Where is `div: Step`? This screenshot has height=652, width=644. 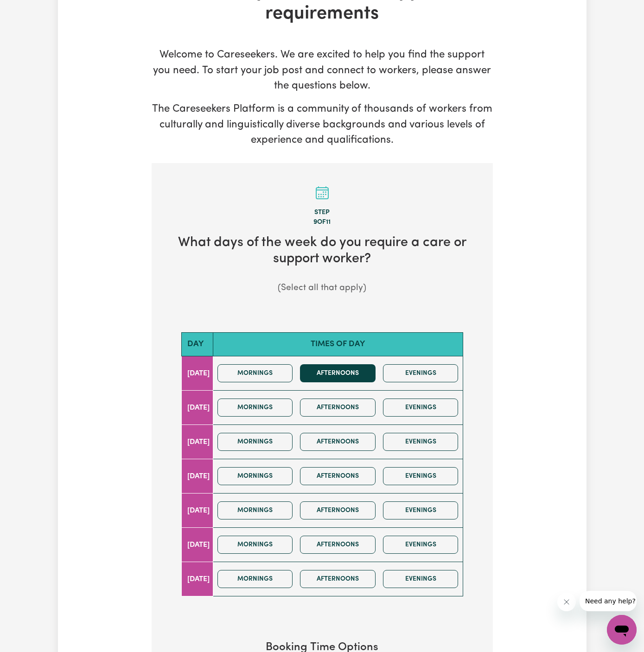
div: Step is located at coordinates (322, 213).